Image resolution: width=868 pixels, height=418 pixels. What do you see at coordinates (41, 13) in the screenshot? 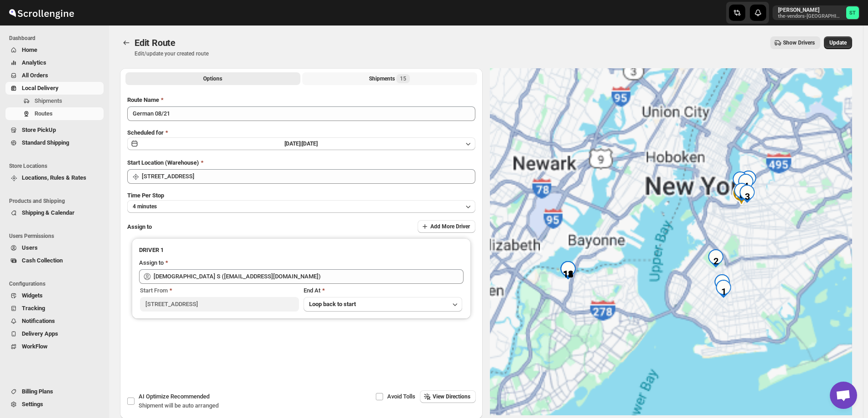
I see `img: ScrollEngine` at bounding box center [41, 13].